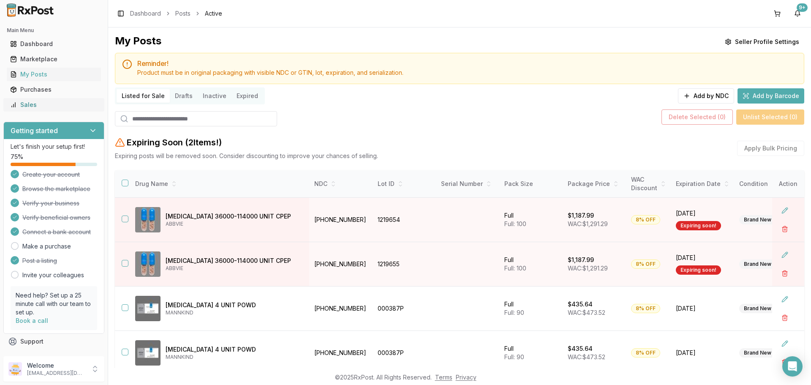 The height and width of the screenshot is (385, 811). I want to click on p: ABBVIE, so click(234, 268).